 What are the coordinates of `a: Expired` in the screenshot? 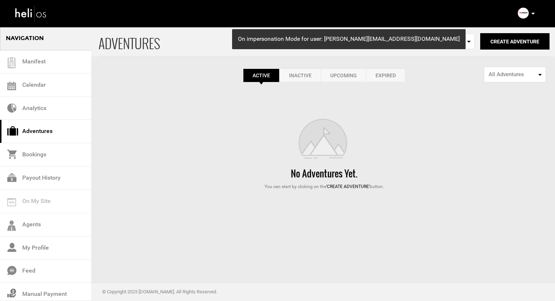 It's located at (385, 75).